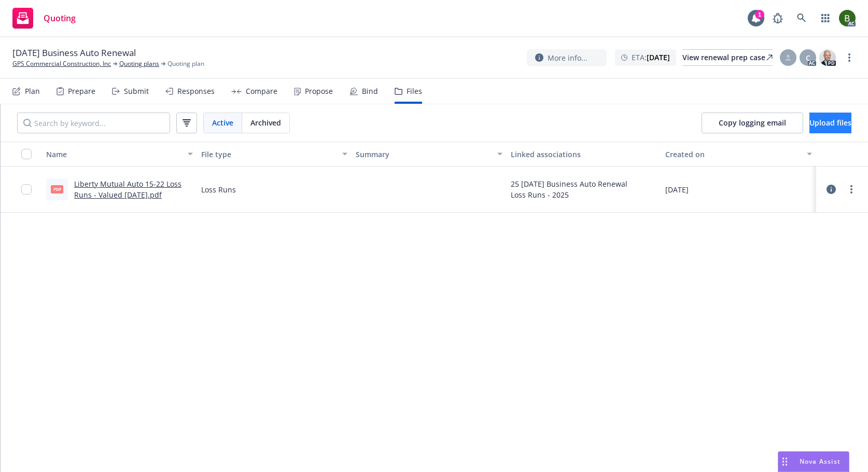 The width and height of the screenshot is (868, 472). What do you see at coordinates (266, 123) in the screenshot?
I see `span: Archived` at bounding box center [266, 123].